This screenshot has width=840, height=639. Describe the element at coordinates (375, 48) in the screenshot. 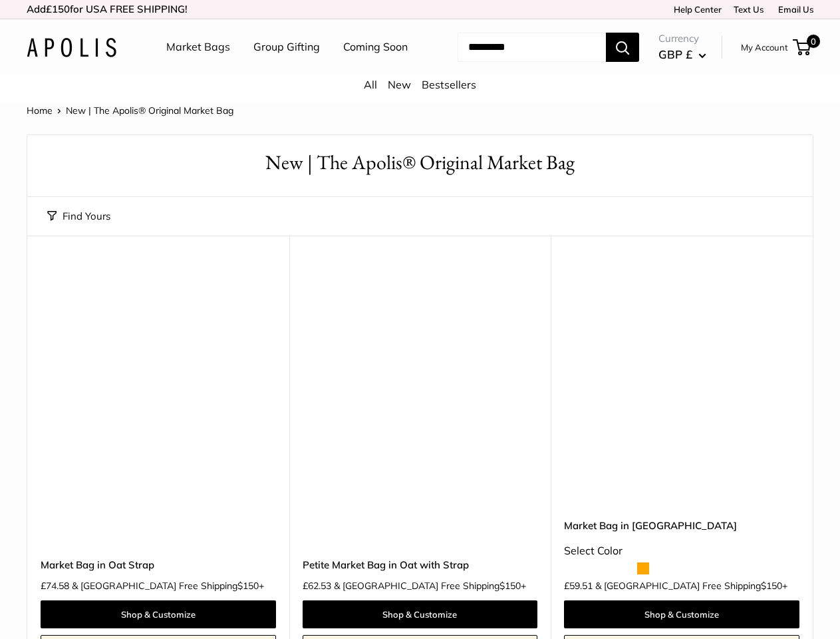

I see `a: Coming Soon` at that location.